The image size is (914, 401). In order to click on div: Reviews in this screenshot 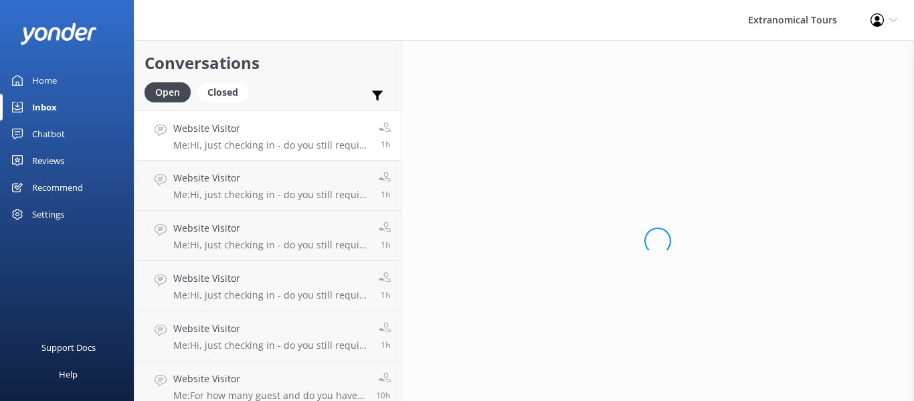, I will do `click(48, 161)`.